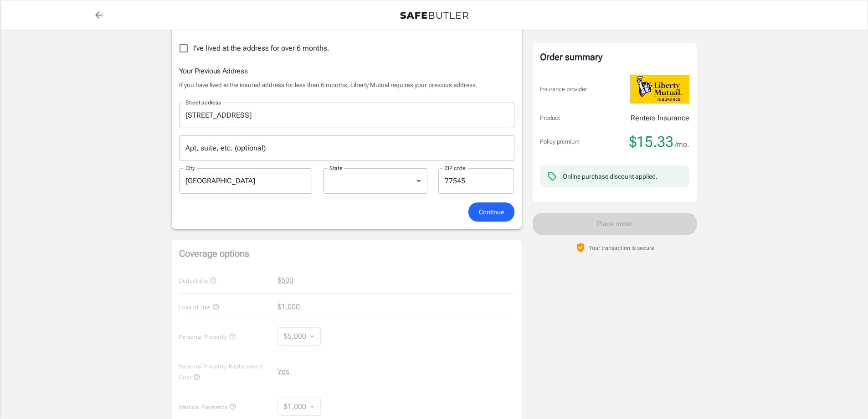  What do you see at coordinates (434, 15) in the screenshot?
I see `img: Back to quotes` at bounding box center [434, 15].